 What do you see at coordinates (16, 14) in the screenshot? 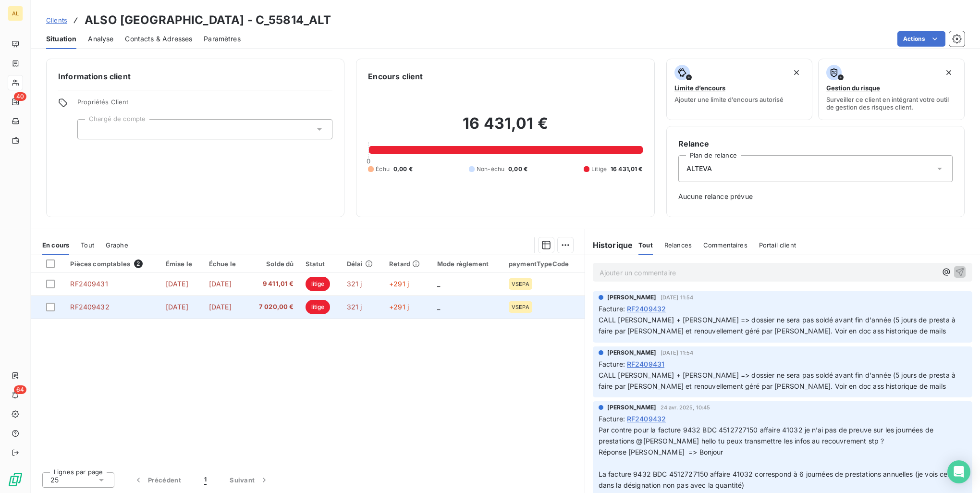
I see `div: AL` at bounding box center [16, 14].